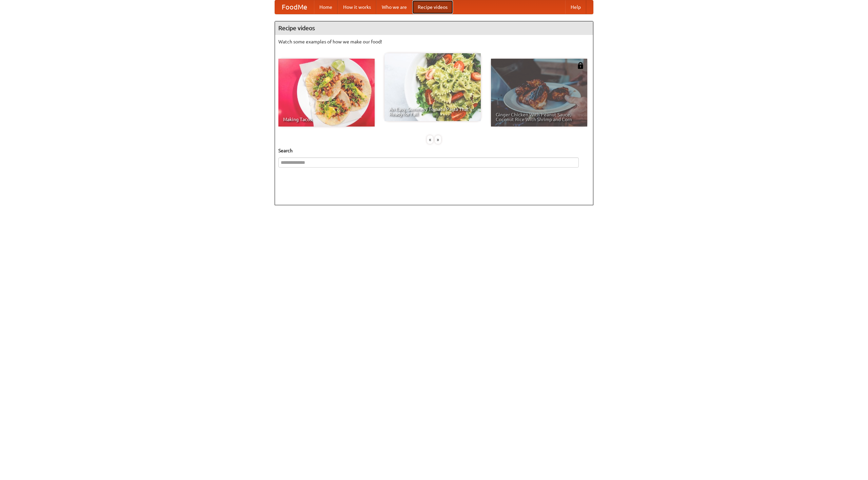 The width and height of the screenshot is (868, 480). Describe the element at coordinates (433, 7) in the screenshot. I see `a: Recipe videos` at that location.